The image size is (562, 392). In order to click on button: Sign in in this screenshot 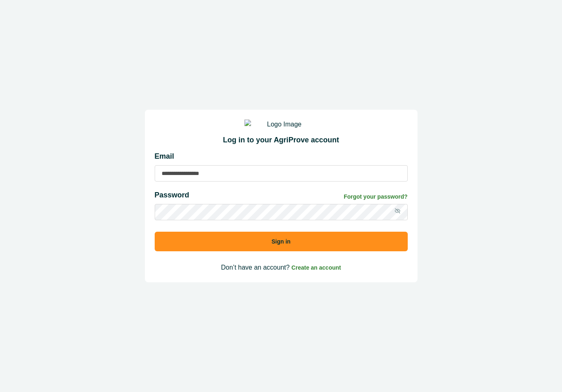, I will do `click(281, 241)`.